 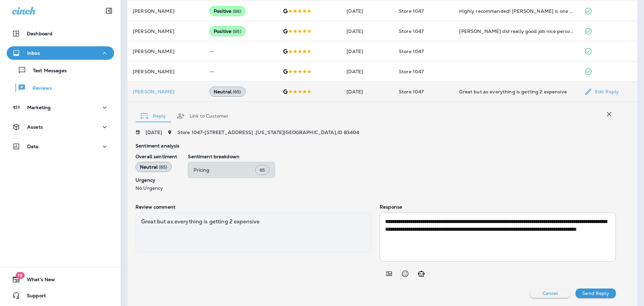 What do you see at coordinates (20, 275) in the screenshot?
I see `span: 19` at bounding box center [20, 275].